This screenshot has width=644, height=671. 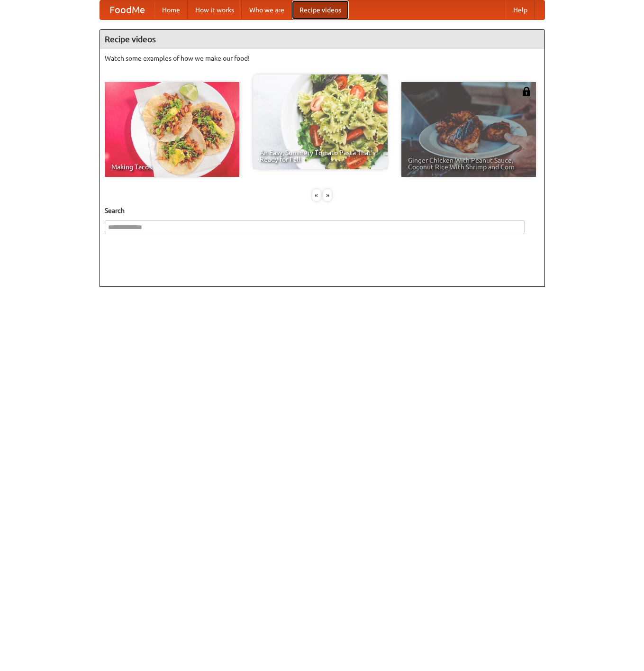 I want to click on a: Help, so click(x=521, y=10).